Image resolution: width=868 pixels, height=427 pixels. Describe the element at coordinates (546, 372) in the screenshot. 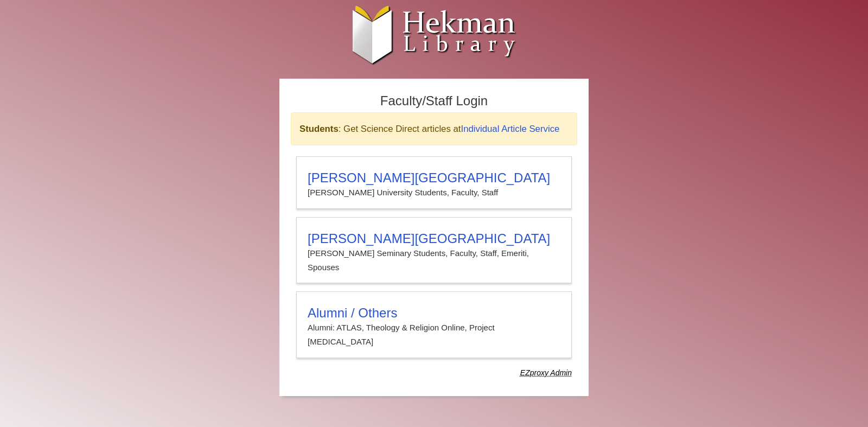

I see `dfn: Use Alumni login` at that location.